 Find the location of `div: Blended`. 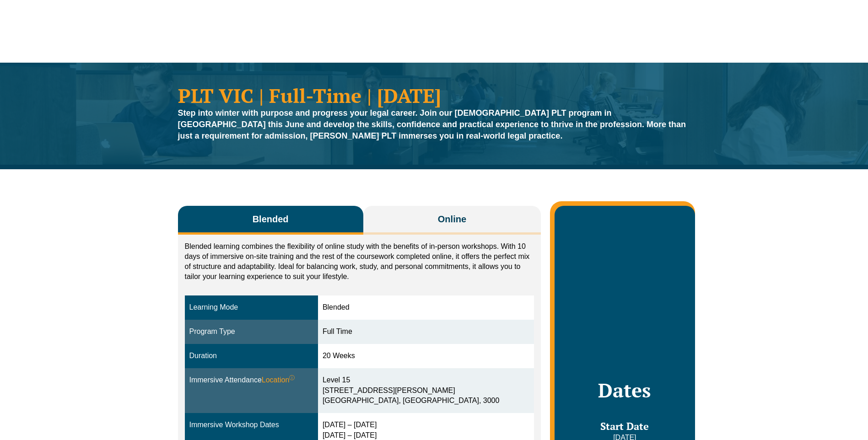

div: Blended is located at coordinates (425, 307).